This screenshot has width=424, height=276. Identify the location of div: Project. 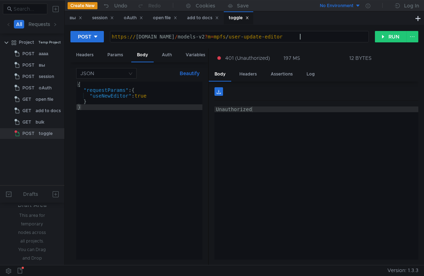
(26, 42).